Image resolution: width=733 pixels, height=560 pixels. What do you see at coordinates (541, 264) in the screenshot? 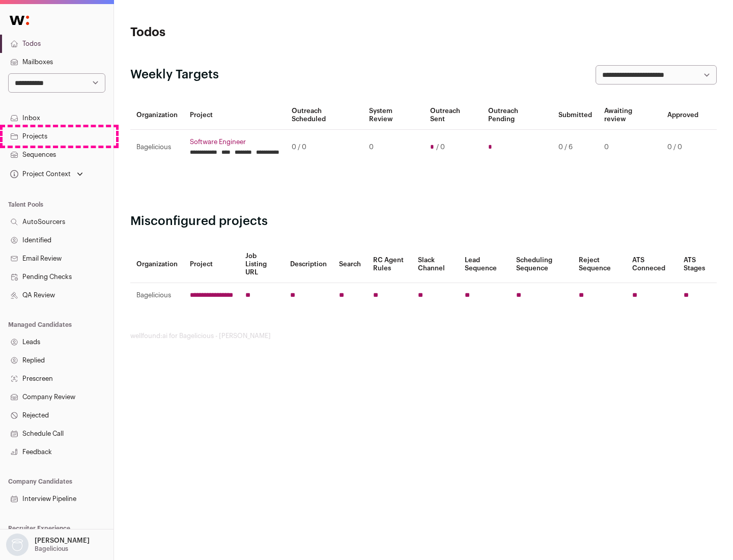
I see `th: Scheduling Sequence` at bounding box center [541, 264].